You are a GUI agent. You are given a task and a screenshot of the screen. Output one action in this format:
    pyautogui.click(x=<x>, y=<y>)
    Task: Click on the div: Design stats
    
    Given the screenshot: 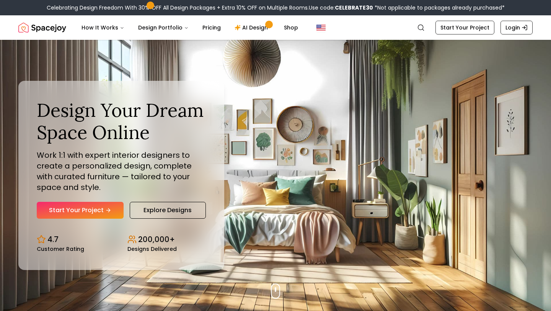 What is the action you would take?
    pyautogui.click(x=121, y=239)
    